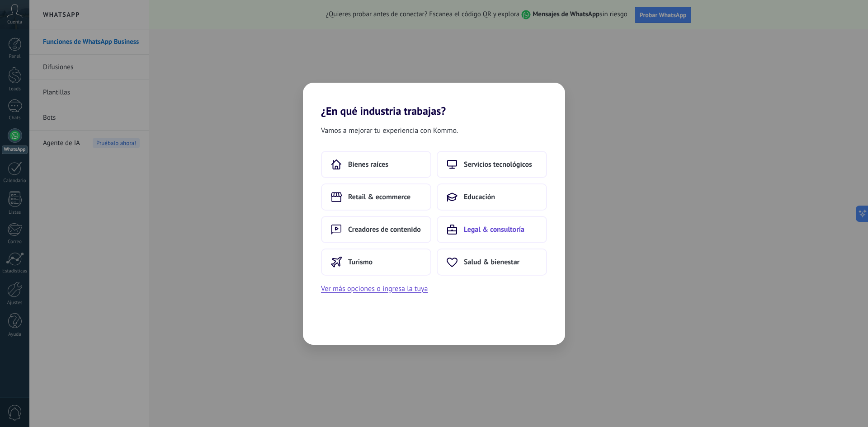 The width and height of the screenshot is (868, 427). Describe the element at coordinates (492, 229) in the screenshot. I see `button: Legal & consultoría` at that location.